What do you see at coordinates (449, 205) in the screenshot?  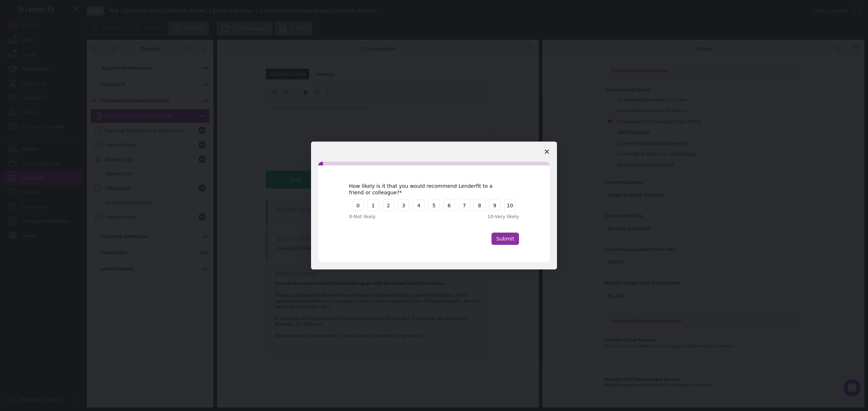 I see `button: 6` at bounding box center [449, 205].